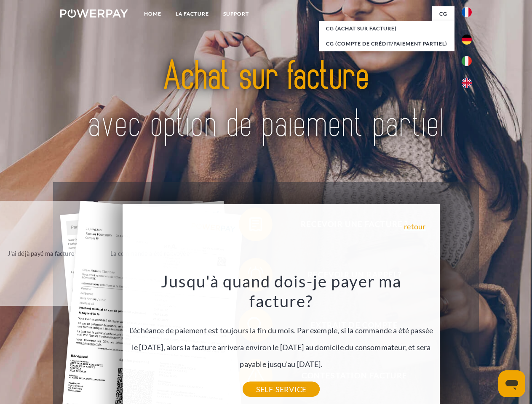 This screenshot has height=404, width=532. I want to click on img: it, so click(467, 61).